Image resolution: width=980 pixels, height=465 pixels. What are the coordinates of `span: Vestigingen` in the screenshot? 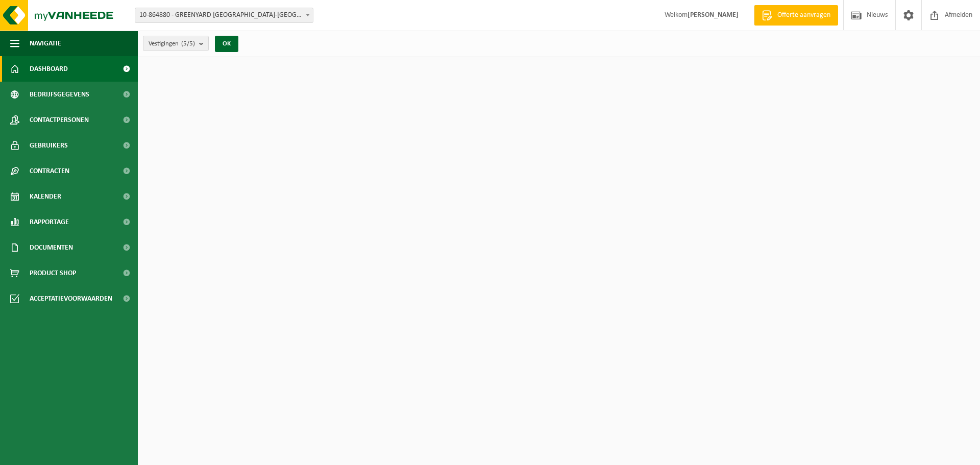 It's located at (172, 44).